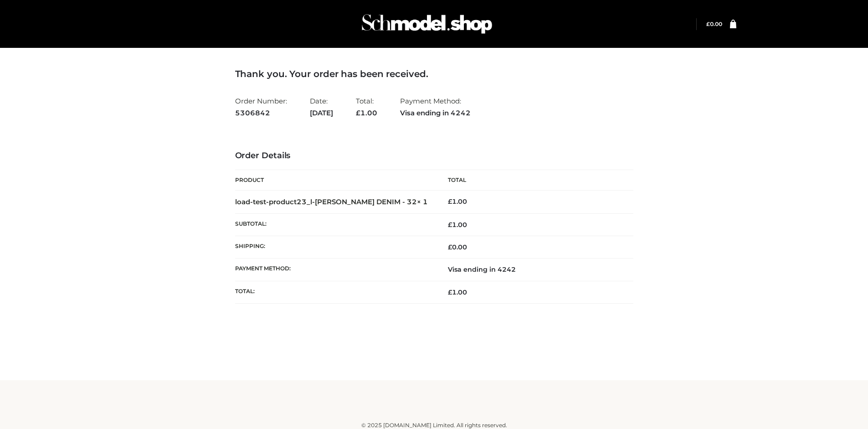  What do you see at coordinates (427, 24) in the screenshot?
I see `img: Schmodel Admin 964` at bounding box center [427, 24].